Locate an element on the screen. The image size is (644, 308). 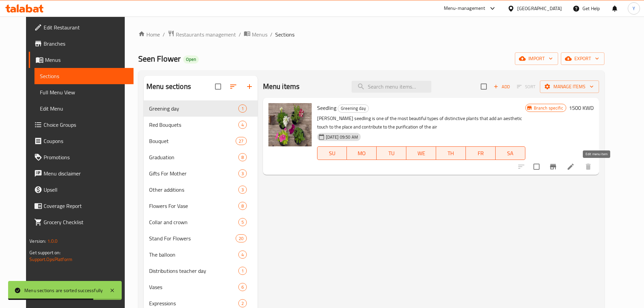
span: Select to update is located at coordinates (536, 167).